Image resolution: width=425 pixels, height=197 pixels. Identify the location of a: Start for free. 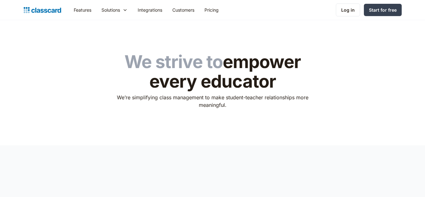
(383, 10).